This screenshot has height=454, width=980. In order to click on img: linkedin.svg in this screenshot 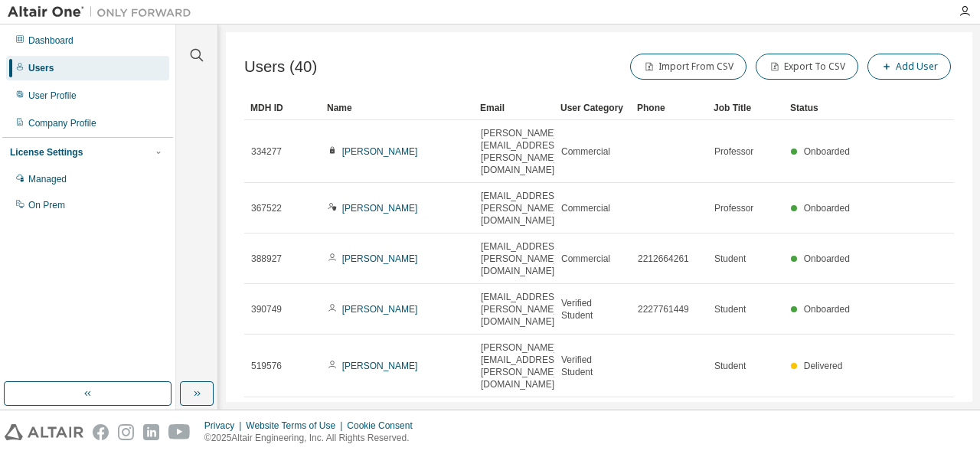, I will do `click(151, 431)`.